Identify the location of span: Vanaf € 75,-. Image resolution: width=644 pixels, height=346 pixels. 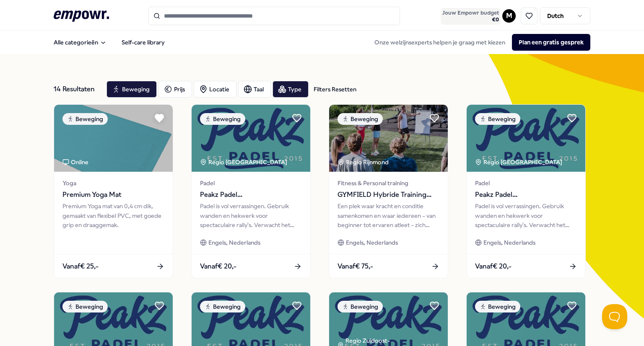
(355, 267).